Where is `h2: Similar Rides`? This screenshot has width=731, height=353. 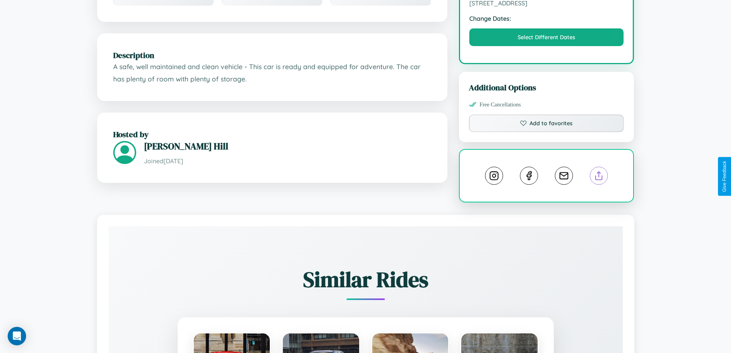 h2: Similar Rides is located at coordinates (366, 279).